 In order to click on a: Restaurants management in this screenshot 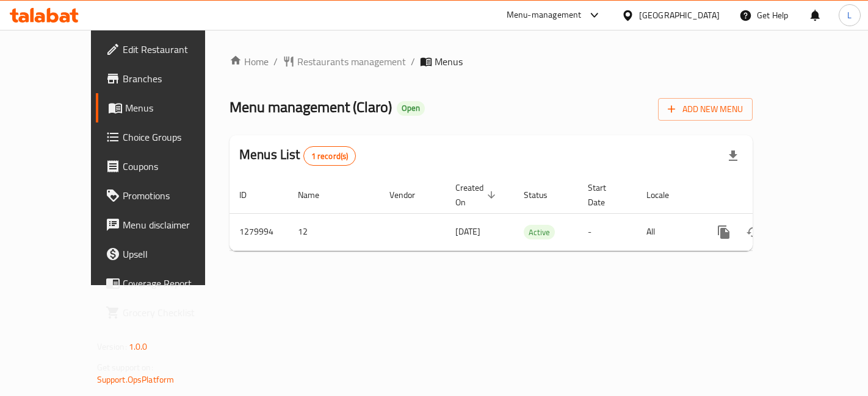, I will do `click(345, 61)`.